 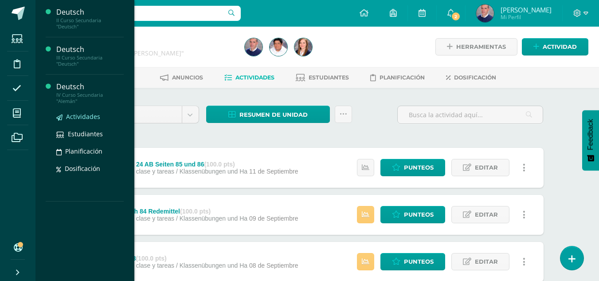 What do you see at coordinates (200, 258) in the screenshot?
I see `div: AB Seite 83` at bounding box center [200, 258].